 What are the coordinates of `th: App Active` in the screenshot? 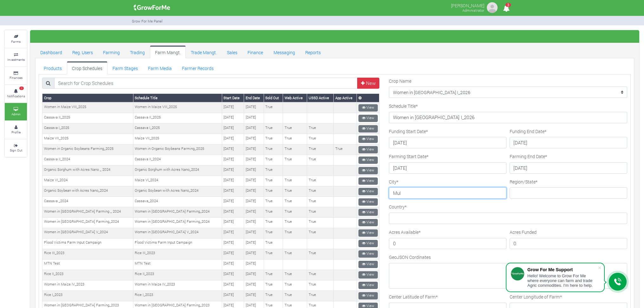 It's located at (345, 98).